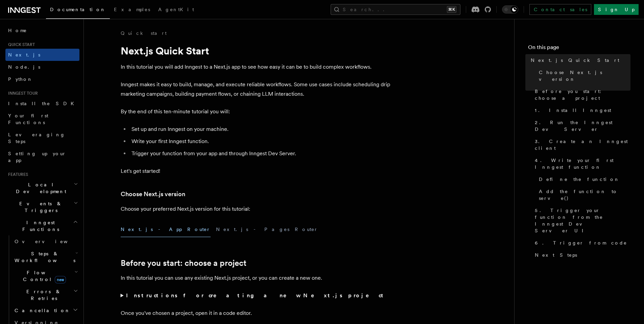 The image size is (644, 324). Describe the element at coordinates (28, 119) in the screenshot. I see `span: Your first Functions` at that location.